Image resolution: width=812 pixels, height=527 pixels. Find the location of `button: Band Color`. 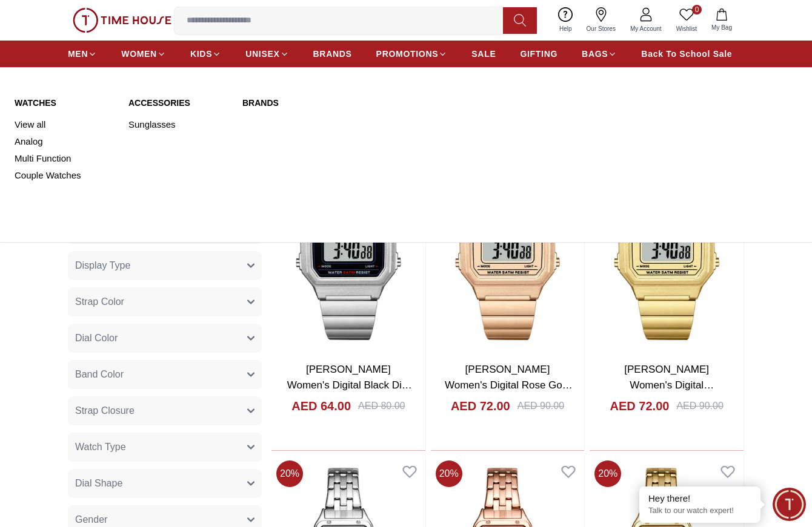

button: Band Color is located at coordinates (165, 375).